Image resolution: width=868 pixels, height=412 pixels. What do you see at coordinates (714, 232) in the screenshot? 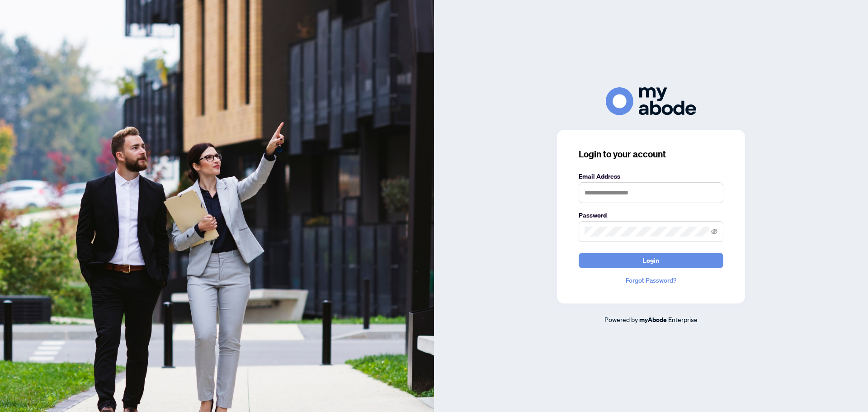
I see `span: eye-invisible` at bounding box center [714, 232].